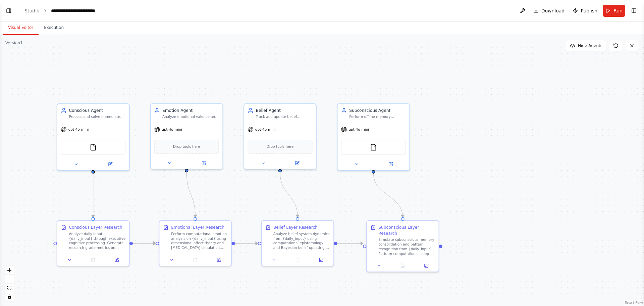 Image resolution: width=644 pixels, height=306 pixels. What do you see at coordinates (94, 243) in the screenshot?
I see `div: Conscious Layer ResearchAnalyze daily input {daily_input} through executive cognitive processing....` at bounding box center [94, 243].